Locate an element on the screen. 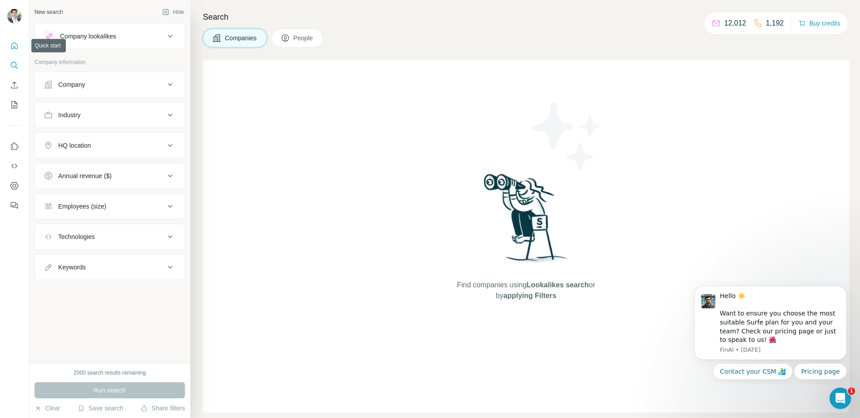 The image size is (860, 418). img: Surfe Illustration - Woman searching with binoculars is located at coordinates (526, 221).